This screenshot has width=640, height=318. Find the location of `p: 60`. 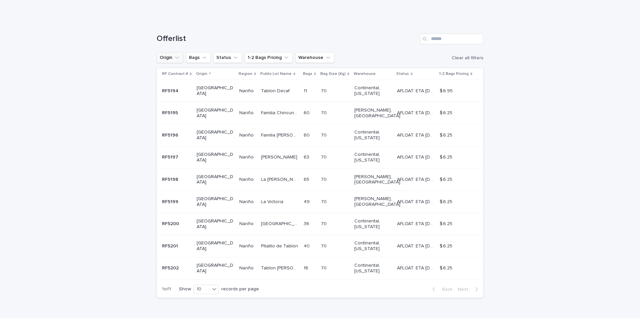

p: 60 is located at coordinates (307, 112).